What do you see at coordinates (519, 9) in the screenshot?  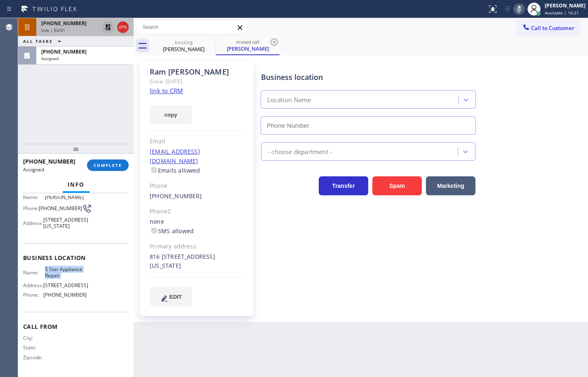 I see `button: Mute` at bounding box center [519, 9].